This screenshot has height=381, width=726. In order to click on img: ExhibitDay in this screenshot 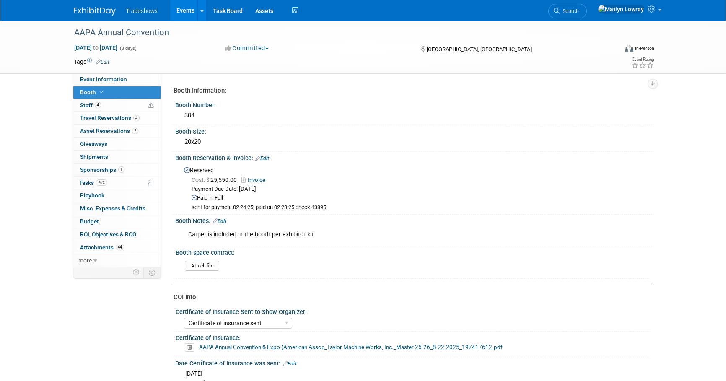, I will do `click(95, 11)`.